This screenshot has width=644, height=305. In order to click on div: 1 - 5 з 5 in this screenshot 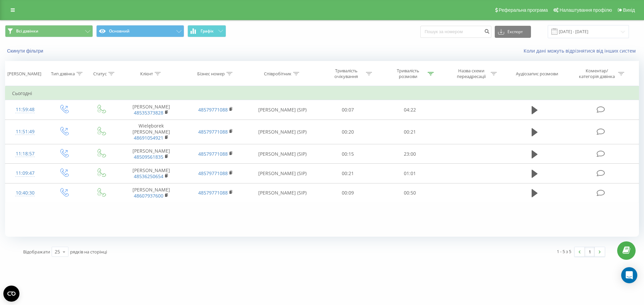, I will do `click(564, 252)`.